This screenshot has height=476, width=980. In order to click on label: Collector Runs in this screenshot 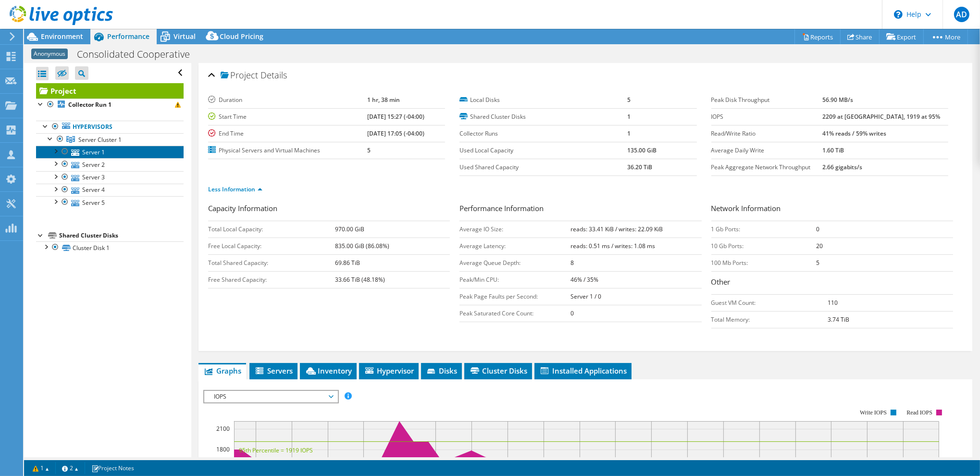, I will do `click(543, 133)`.